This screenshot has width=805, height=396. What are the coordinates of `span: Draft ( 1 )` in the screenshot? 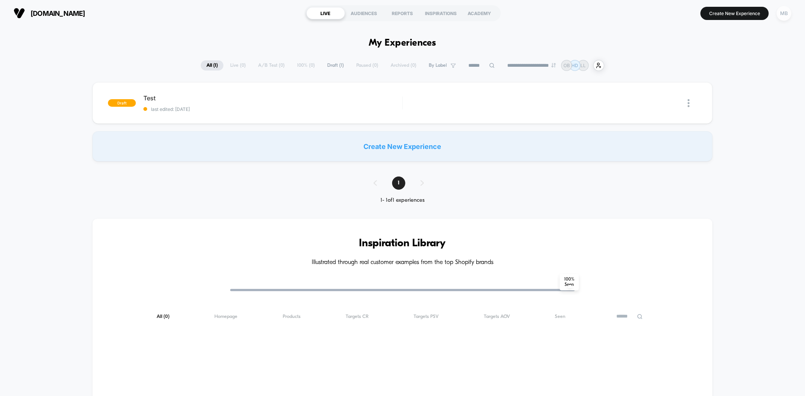 It's located at (335, 65).